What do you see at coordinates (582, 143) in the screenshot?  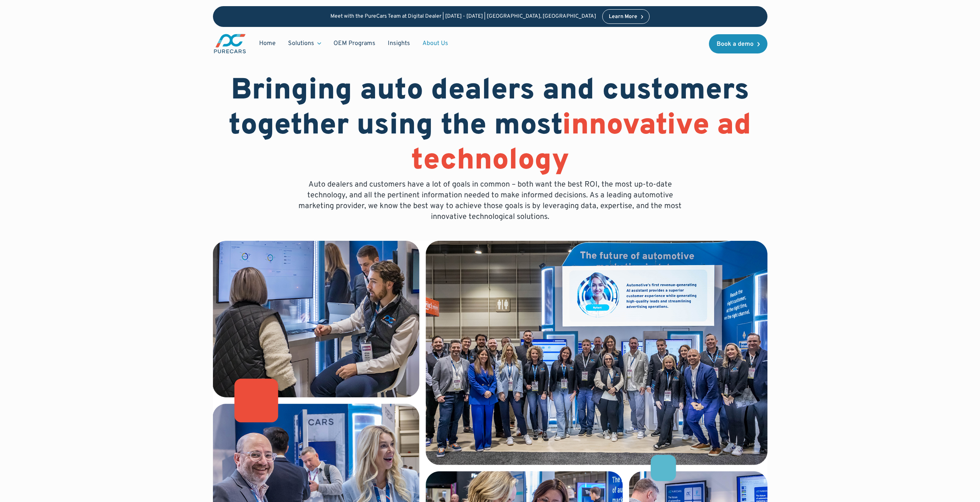 I see `span: innovative ad technology` at bounding box center [582, 143].